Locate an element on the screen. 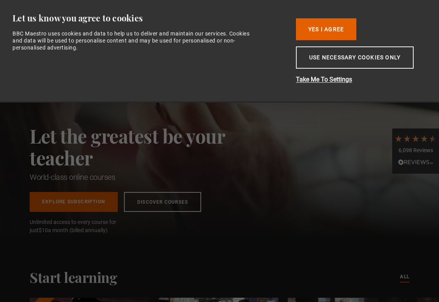 The image size is (439, 302). h2: Let the greatest be your teacher is located at coordinates (145, 147).